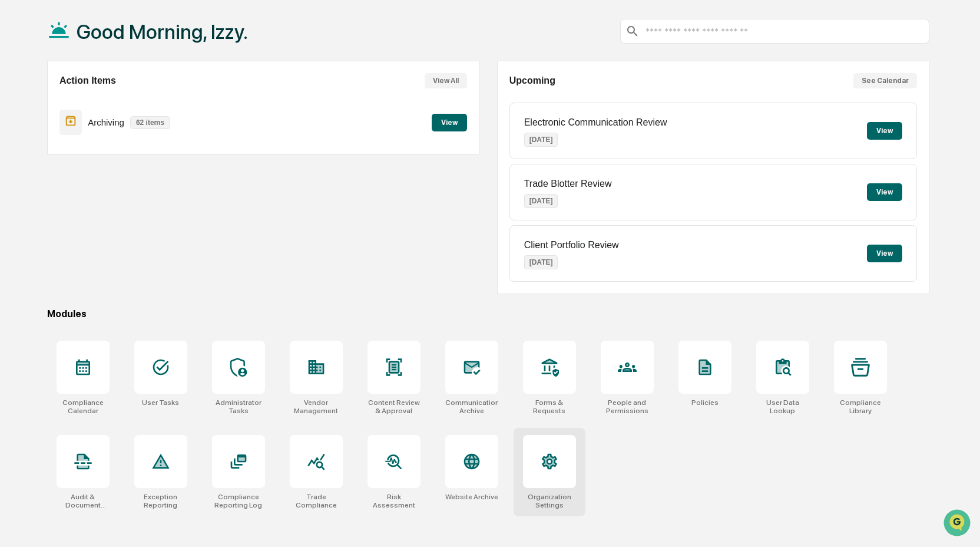 The height and width of the screenshot is (547, 980). Describe the element at coordinates (121, 154) in the screenshot. I see `span: Attestations` at that location.